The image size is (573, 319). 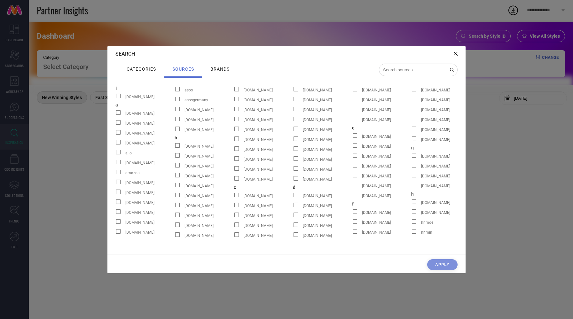 What do you see at coordinates (381, 128) in the screenshot?
I see `span: e` at bounding box center [381, 128].